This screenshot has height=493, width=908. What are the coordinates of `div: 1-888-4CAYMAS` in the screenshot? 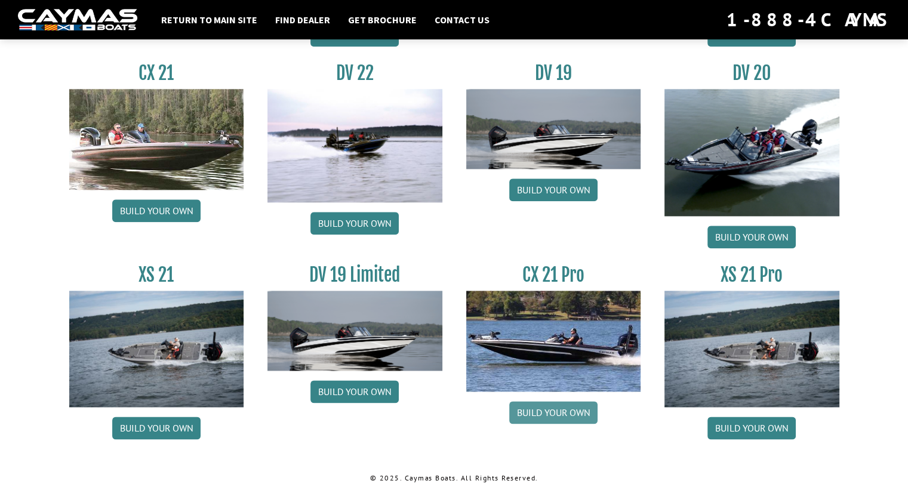 It's located at (808, 20).